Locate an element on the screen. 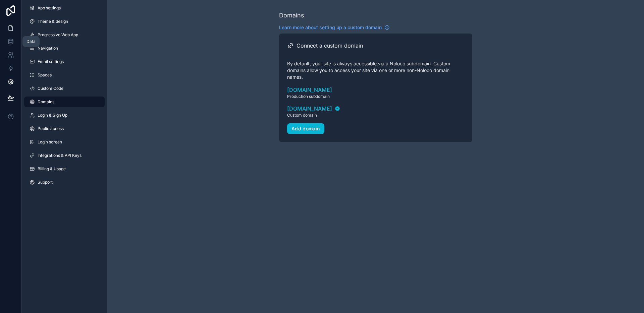 Image resolution: width=644 pixels, height=313 pixels. div: Domains is located at coordinates (291, 15).